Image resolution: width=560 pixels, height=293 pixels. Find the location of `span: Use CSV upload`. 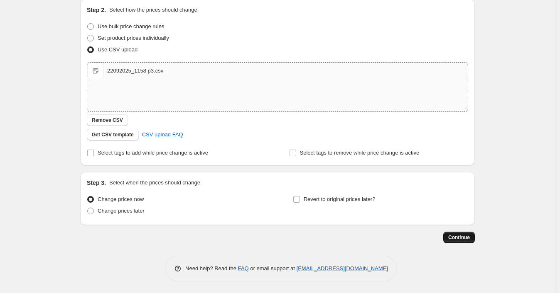

span: Use CSV upload is located at coordinates (117, 49).